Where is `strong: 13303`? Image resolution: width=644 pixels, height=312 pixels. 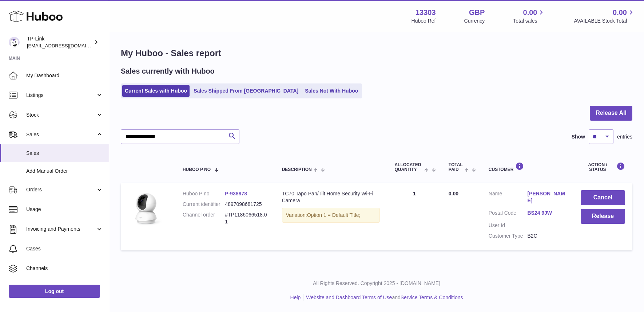
strong: 13303 is located at coordinates (426, 12).